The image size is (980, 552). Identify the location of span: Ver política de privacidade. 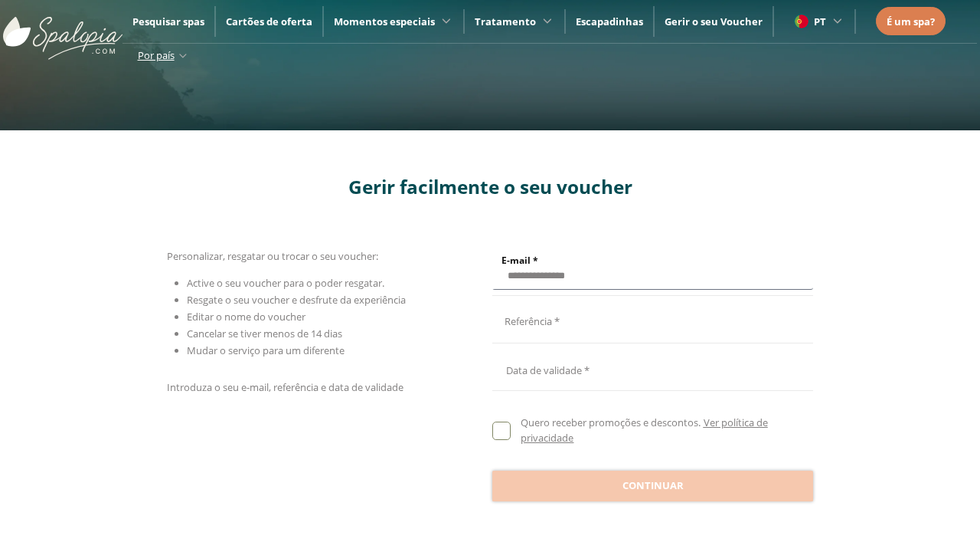
(644, 430).